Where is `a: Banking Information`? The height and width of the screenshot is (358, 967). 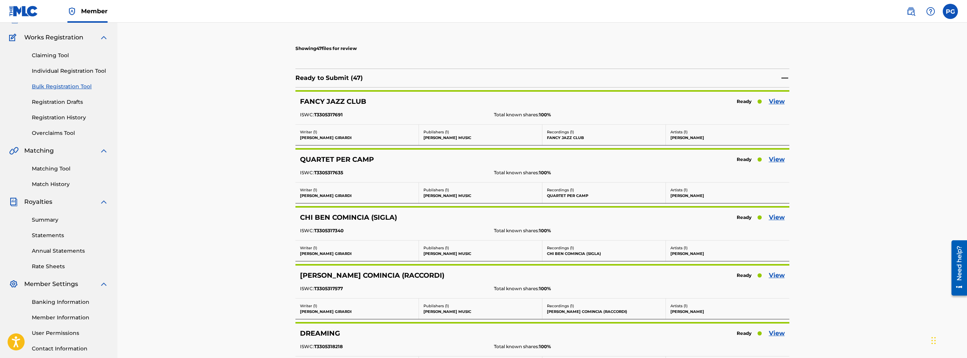 a: Banking Information is located at coordinates (70, 302).